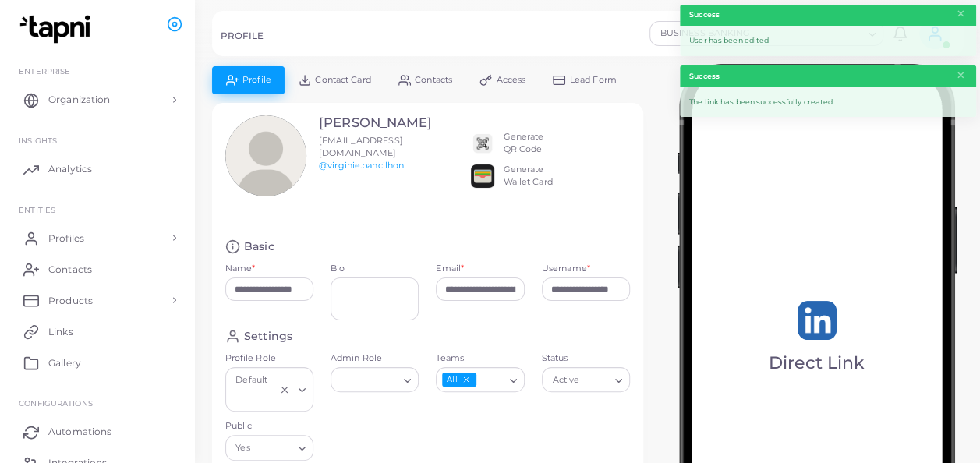 The image size is (980, 463). I want to click on label: Bio, so click(374, 269).